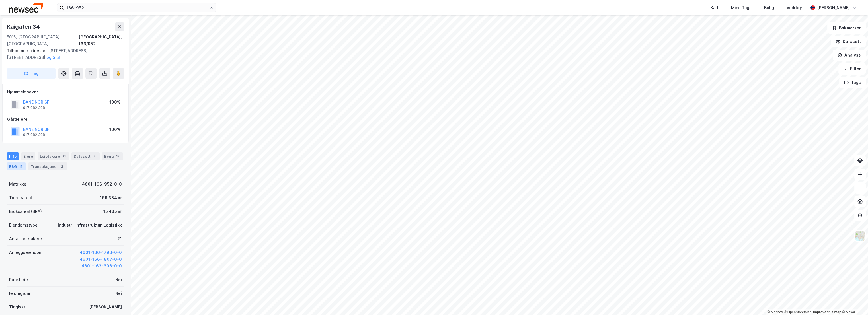 The height and width of the screenshot is (315, 868). I want to click on button: Datasett, so click(848, 42).